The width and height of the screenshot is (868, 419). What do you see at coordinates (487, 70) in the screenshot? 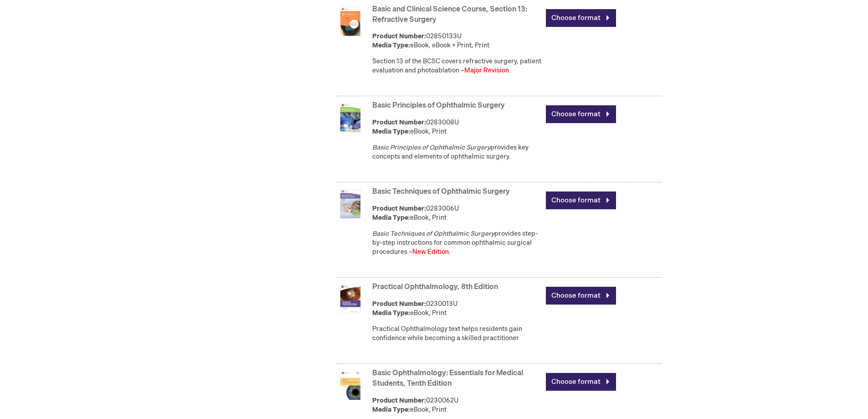
I see `font: Major Revision` at bounding box center [487, 70].